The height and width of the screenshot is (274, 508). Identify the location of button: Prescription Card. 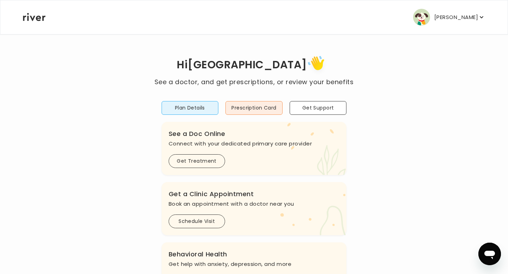
(254, 108).